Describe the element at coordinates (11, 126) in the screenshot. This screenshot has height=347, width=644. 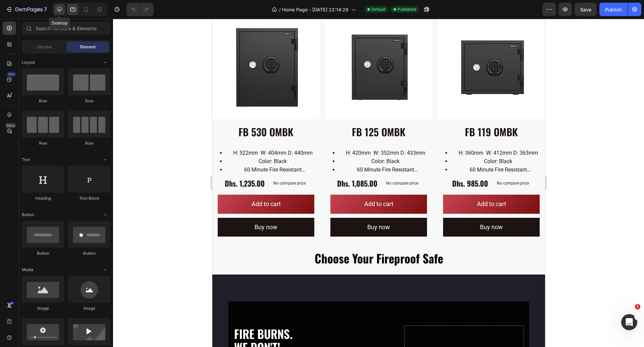
I see `div: Beta` at that location.